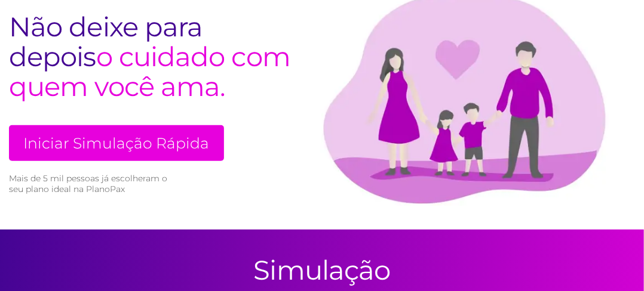 The width and height of the screenshot is (644, 291). Describe the element at coordinates (322, 270) in the screenshot. I see `h2: Simulação` at that location.